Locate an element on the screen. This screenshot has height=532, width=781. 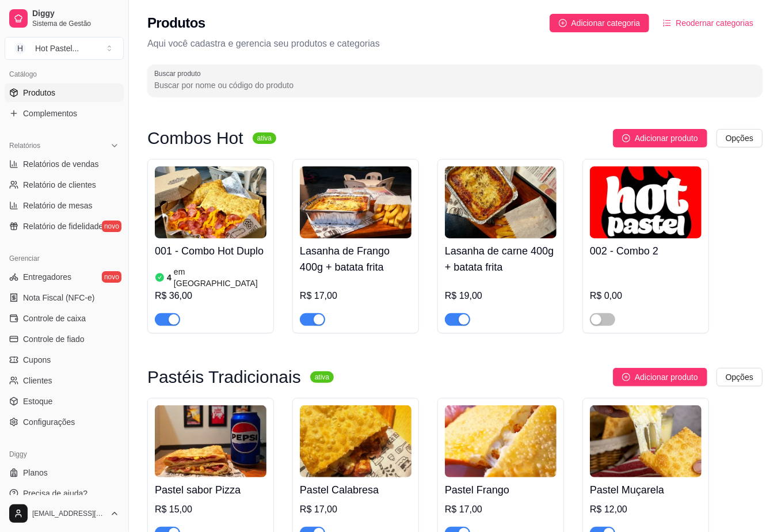
a: Relatório de clientes is located at coordinates (64, 184).